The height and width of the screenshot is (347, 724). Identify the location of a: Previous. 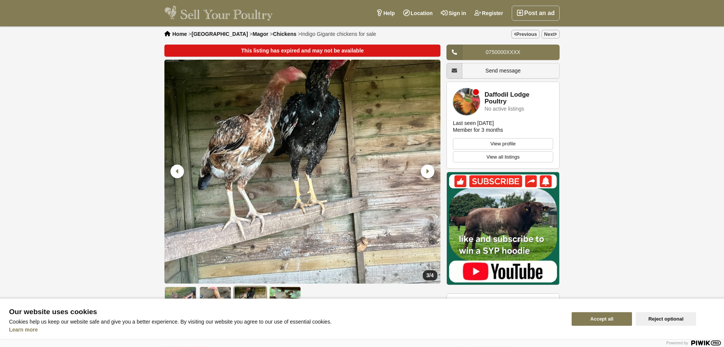
(526, 34).